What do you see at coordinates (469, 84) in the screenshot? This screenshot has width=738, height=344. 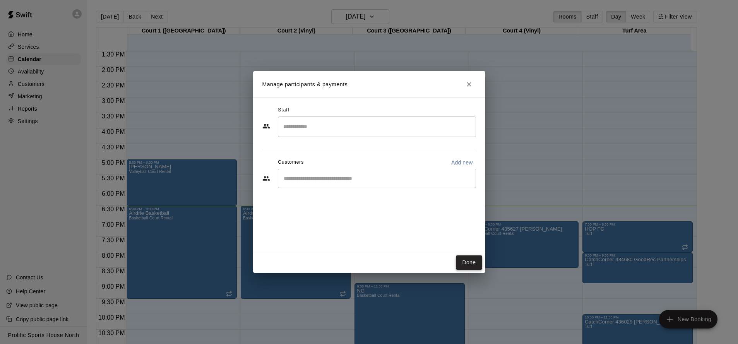 I see `button: Close` at bounding box center [469, 84].